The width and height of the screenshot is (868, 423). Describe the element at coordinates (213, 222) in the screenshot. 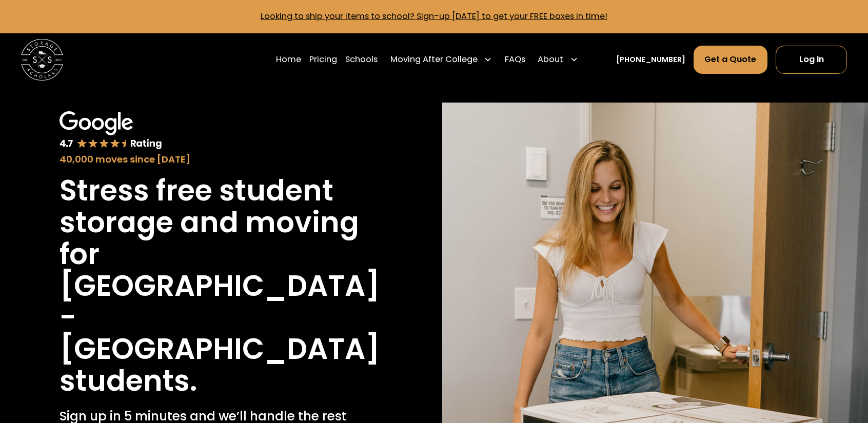

I see `h1: Stress free student storage and moving for` at that location.